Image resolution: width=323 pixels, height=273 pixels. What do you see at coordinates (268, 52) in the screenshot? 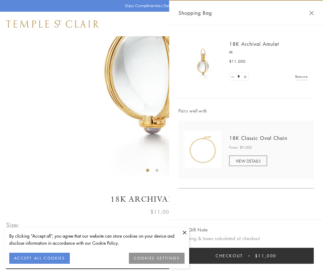
I see `p: M` at bounding box center [268, 52].